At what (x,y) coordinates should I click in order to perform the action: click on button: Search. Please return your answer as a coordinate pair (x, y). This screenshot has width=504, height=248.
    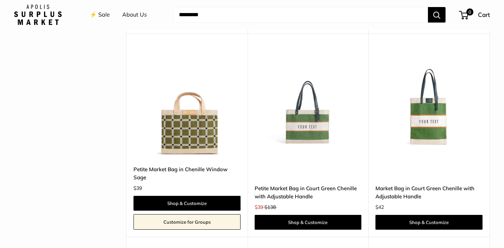
    Looking at the image, I should click on (437, 15).